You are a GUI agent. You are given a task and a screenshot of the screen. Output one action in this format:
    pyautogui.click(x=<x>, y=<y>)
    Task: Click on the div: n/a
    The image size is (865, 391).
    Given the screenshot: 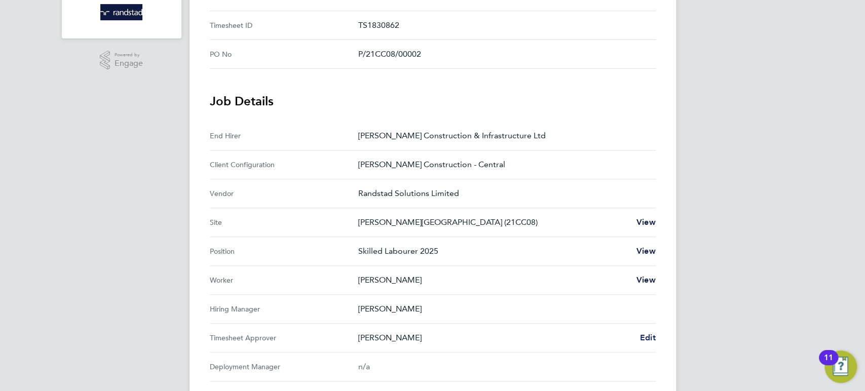 What is the action you would take?
    pyautogui.click(x=498, y=367)
    